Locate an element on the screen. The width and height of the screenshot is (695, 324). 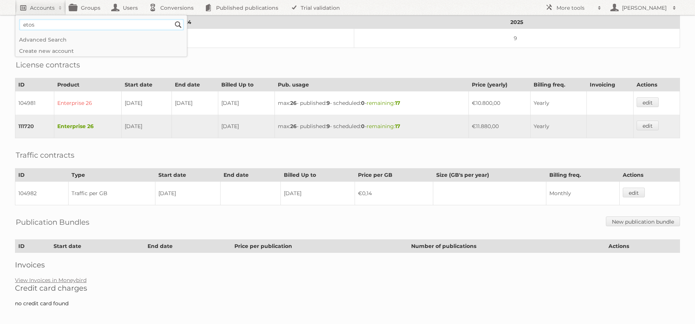
th: Product is located at coordinates (88, 85).